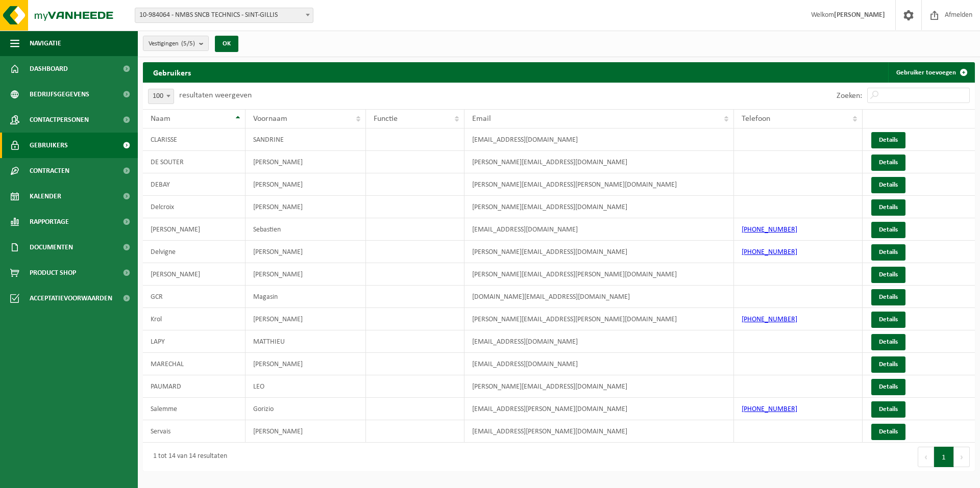  Describe the element at coordinates (306, 342) in the screenshot. I see `td: MATTHIEU` at that location.